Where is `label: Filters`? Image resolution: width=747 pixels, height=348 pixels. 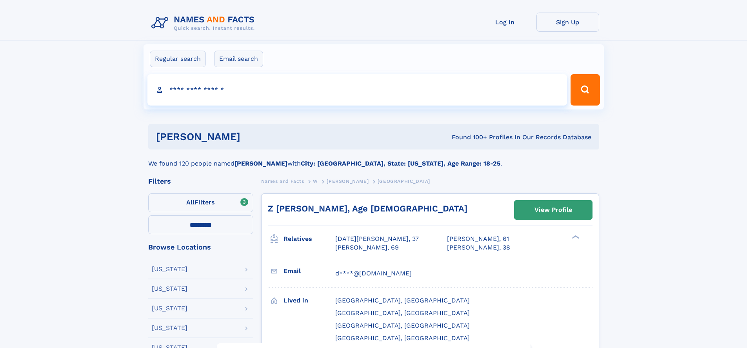
label: Filters is located at coordinates (201, 203).